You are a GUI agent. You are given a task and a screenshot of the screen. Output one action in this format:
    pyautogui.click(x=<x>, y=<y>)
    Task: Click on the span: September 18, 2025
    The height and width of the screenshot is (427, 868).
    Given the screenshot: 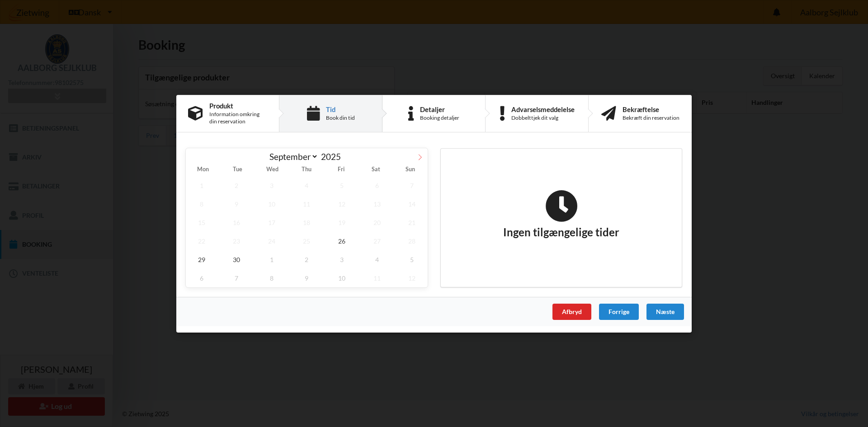 What is the action you would take?
    pyautogui.click(x=307, y=222)
    